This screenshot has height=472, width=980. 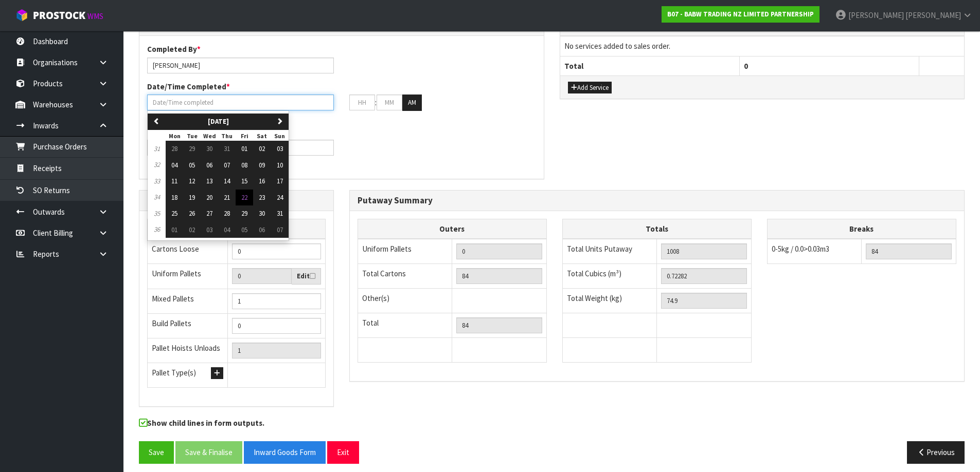 What do you see at coordinates (175, 213) in the screenshot?
I see `span: 25` at bounding box center [175, 213].